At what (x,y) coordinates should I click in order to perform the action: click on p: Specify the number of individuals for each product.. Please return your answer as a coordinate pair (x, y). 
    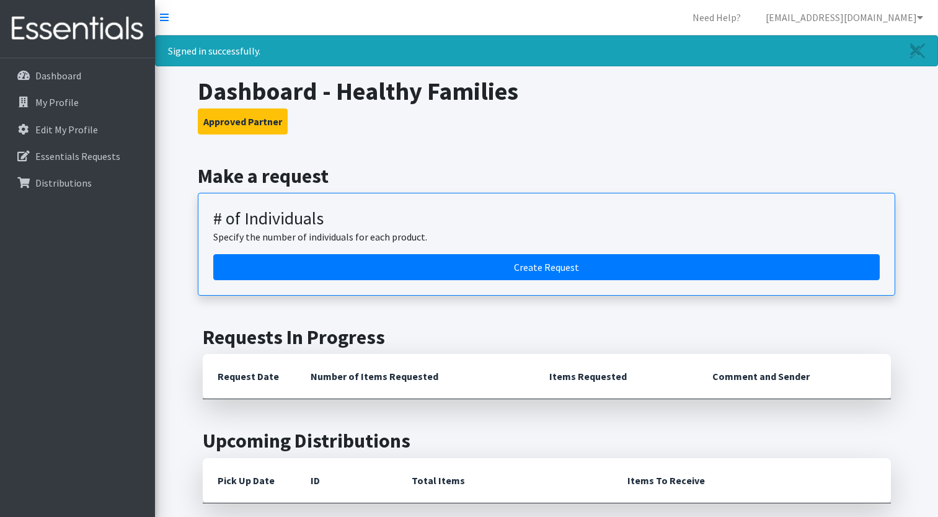
    Looking at the image, I should click on (546, 237).